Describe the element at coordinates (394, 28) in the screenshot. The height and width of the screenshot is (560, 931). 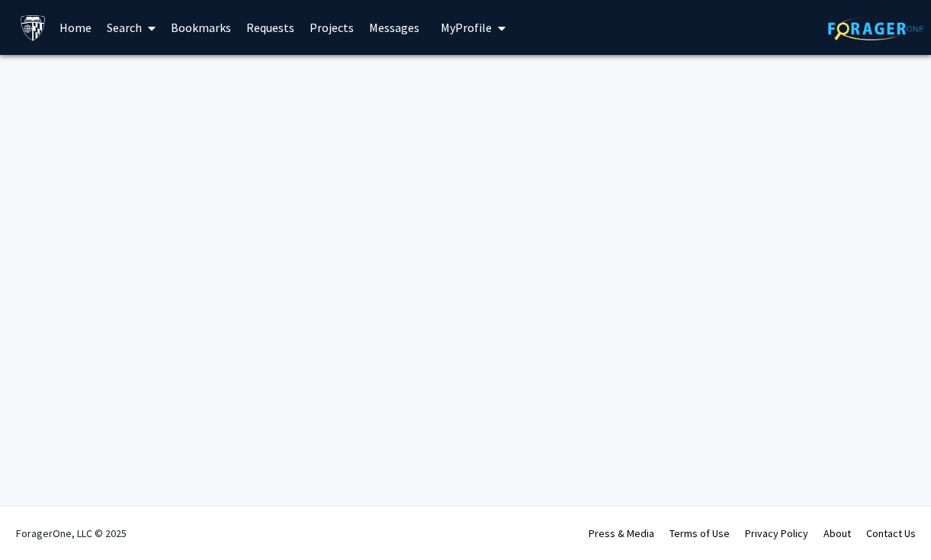
I see `a: Messages` at that location.